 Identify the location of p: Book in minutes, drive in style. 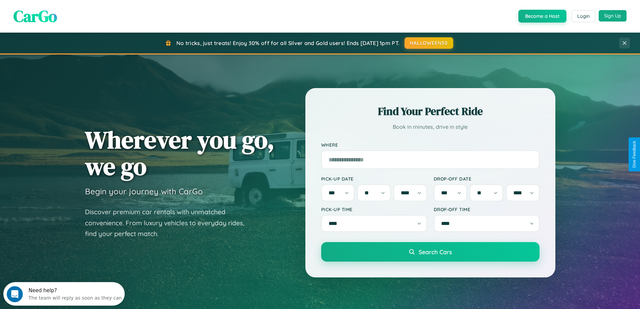
(430, 127).